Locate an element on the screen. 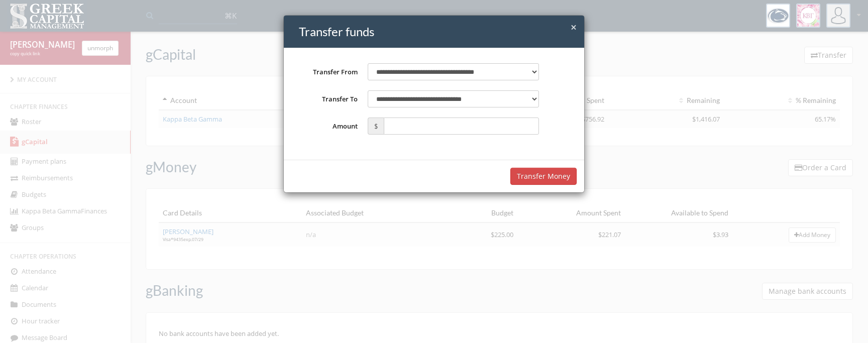 The image size is (868, 343). h4: Transfer funds is located at coordinates (437, 32).